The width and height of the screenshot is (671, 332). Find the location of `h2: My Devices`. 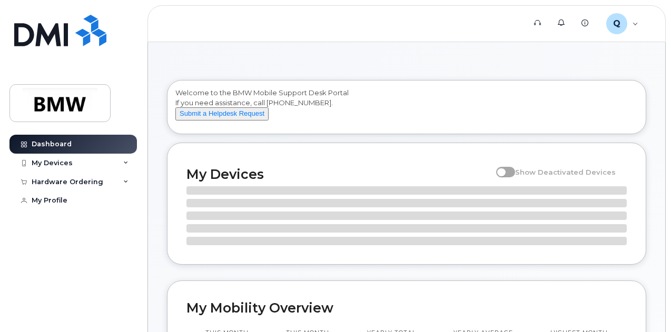

h2: My Devices is located at coordinates (339, 174).